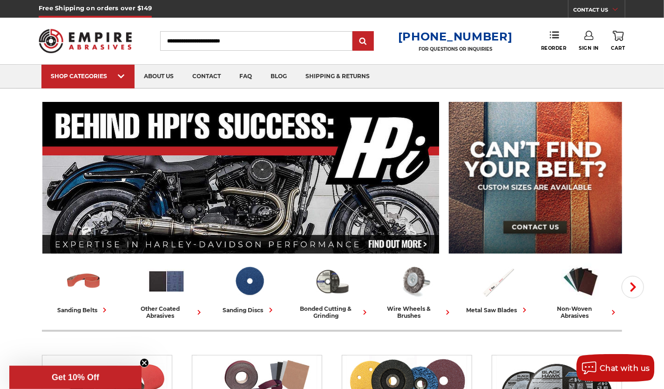 Image resolution: width=664 pixels, height=389 pixels. What do you see at coordinates (88, 76) in the screenshot?
I see `div: SHOP CATEGORIES` at bounding box center [88, 76].